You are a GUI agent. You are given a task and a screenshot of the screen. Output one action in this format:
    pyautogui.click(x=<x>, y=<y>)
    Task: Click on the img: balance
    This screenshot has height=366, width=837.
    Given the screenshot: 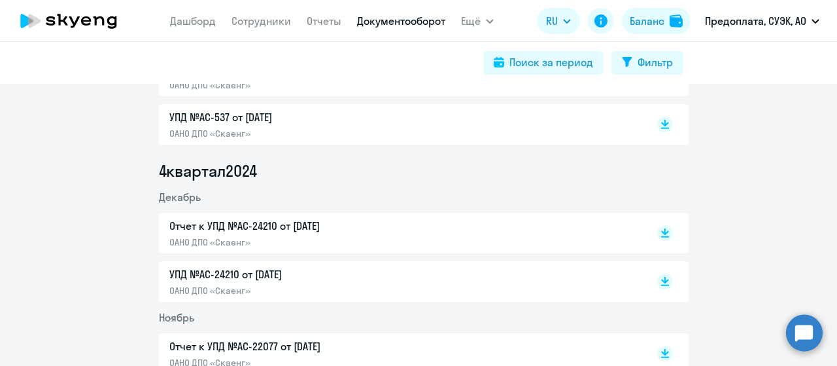 What is the action you would take?
    pyautogui.click(x=677, y=21)
    